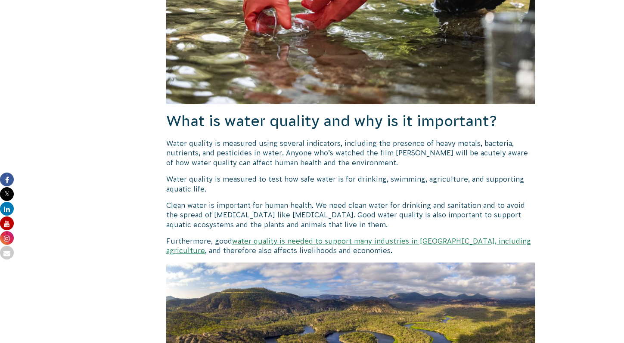  What do you see at coordinates (351, 215) in the screenshot?
I see `p: Clean water is important for human health. We need clean water for drinking and sanitation and to...` at bounding box center [351, 215].